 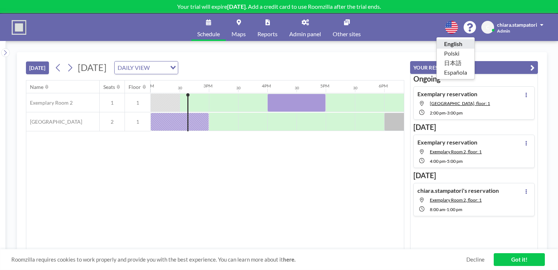 What do you see at coordinates (519, 259) in the screenshot?
I see `a: Got it!` at bounding box center [519, 259].